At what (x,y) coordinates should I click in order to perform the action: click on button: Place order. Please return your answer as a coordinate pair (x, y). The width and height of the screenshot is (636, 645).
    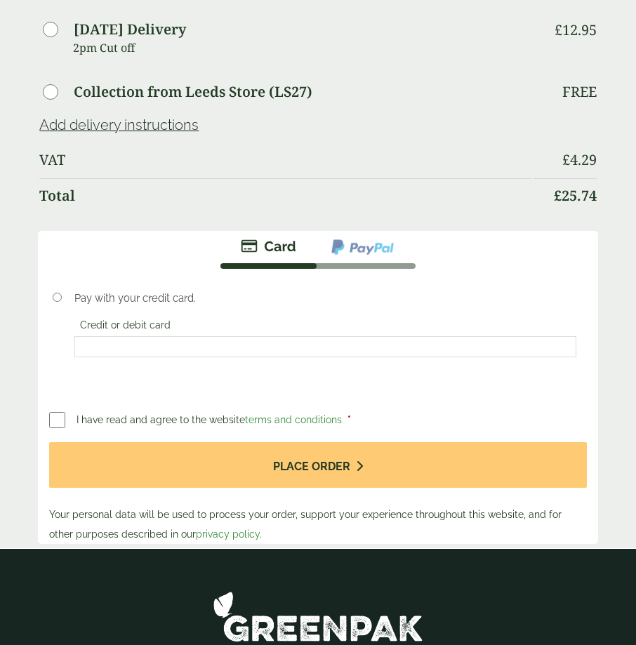
    Looking at the image, I should click on (317, 465).